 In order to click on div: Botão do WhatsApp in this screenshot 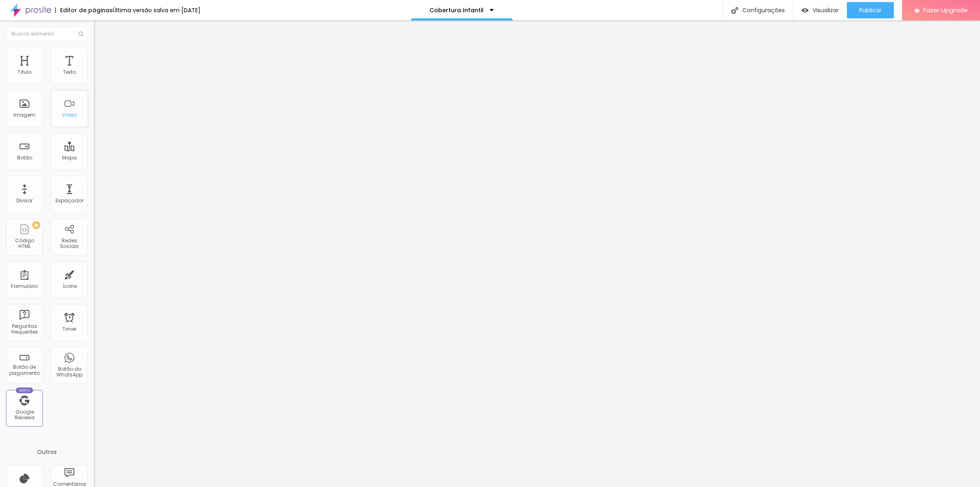, I will do `click(69, 372)`.